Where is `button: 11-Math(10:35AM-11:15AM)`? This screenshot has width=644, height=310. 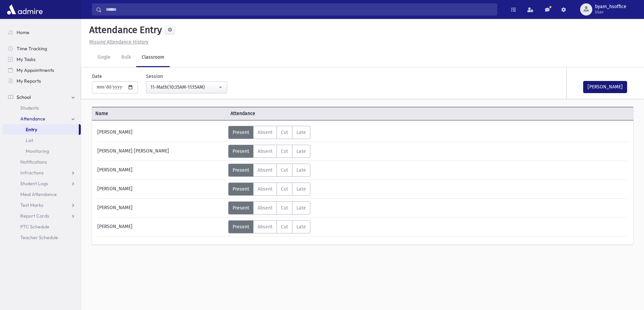
button: 11-Math(10:35AM-11:15AM) is located at coordinates (186, 87).